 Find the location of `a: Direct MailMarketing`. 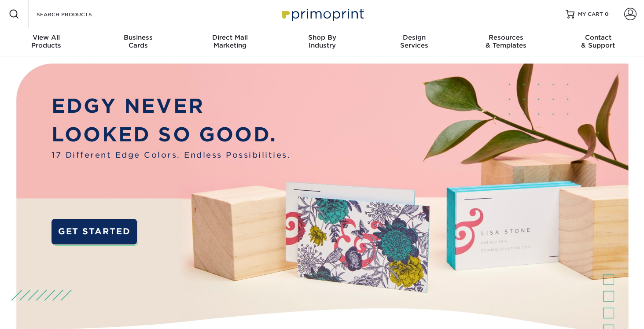

a: Direct MailMarketing is located at coordinates (229, 42).